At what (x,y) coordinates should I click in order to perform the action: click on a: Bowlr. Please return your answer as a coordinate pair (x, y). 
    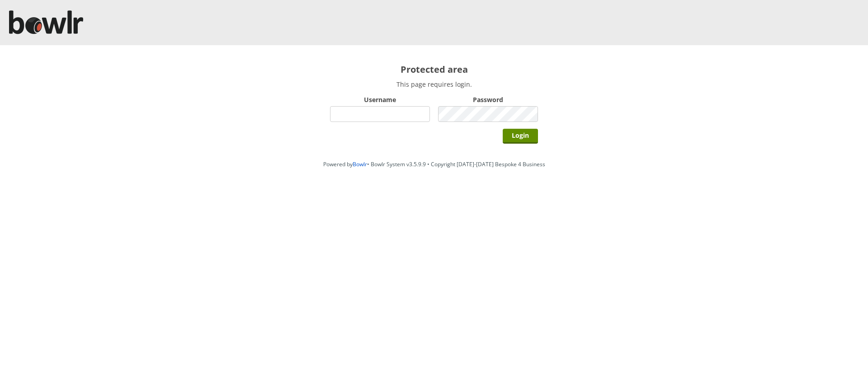
    Looking at the image, I should click on (359, 164).